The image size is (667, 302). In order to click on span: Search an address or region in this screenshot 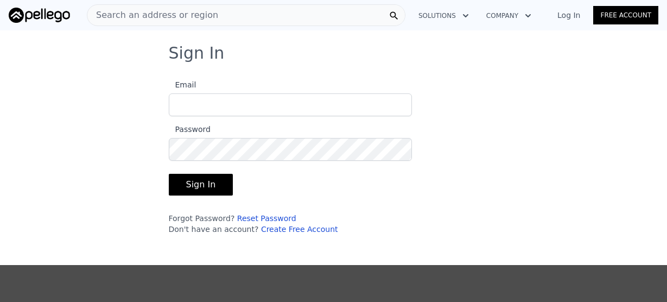, I will do `click(153, 15)`.